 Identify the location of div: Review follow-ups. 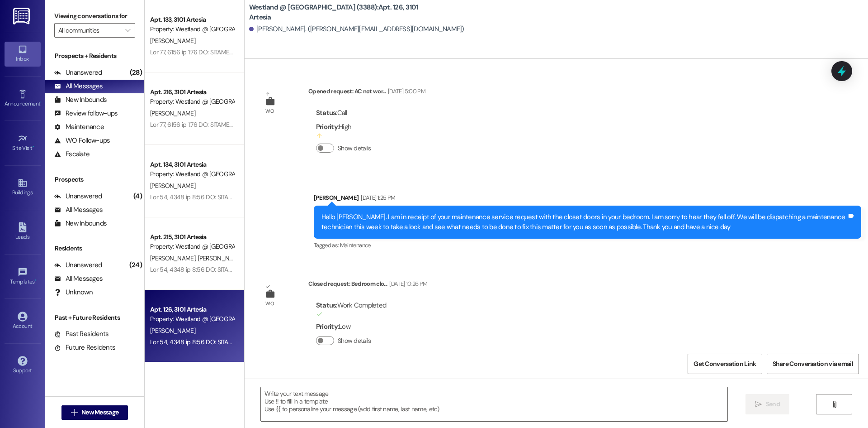
(86, 113).